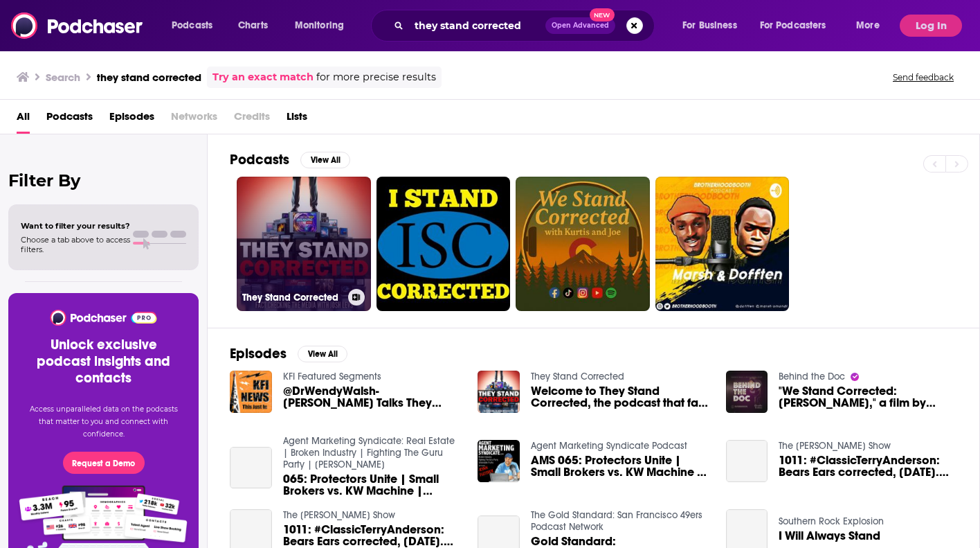 The width and height of the screenshot is (980, 548). I want to click on img: AMS 065: Protectors Unite | Small Brokers vs. KW Machine | Revolt? | Trump Is A Symbol | I Stand ..., so click(498, 461).